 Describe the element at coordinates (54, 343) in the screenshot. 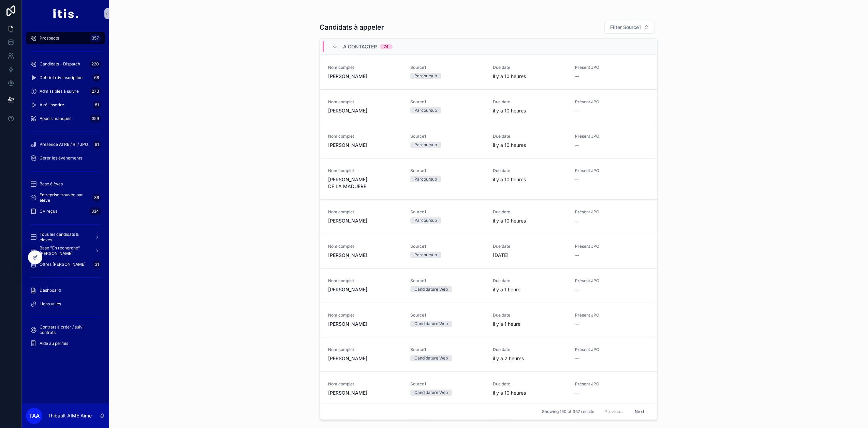

I see `span: Aide au permis` at that location.